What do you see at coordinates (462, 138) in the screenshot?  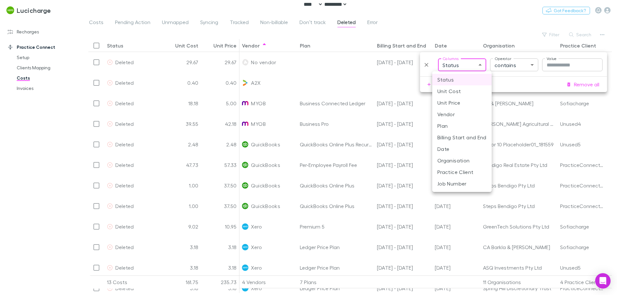 I see `li: Billing Start and End` at bounding box center [462, 138].